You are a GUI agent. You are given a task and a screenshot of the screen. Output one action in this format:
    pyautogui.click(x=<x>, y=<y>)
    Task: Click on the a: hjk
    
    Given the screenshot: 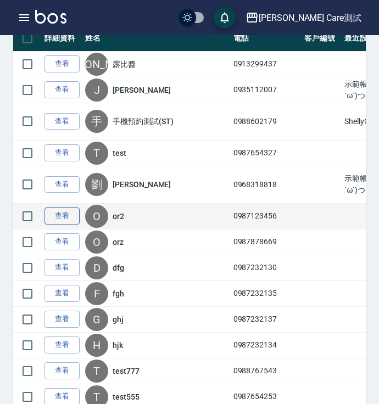 What is the action you would take?
    pyautogui.click(x=117, y=345)
    